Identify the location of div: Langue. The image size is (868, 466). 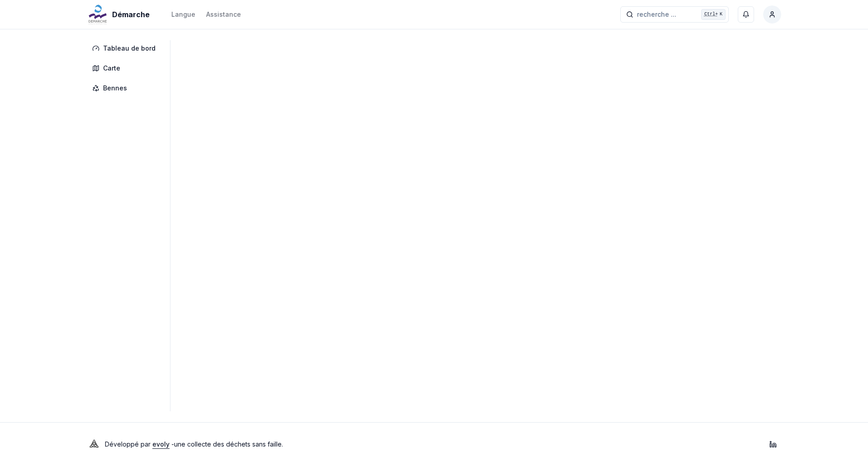
(183, 14).